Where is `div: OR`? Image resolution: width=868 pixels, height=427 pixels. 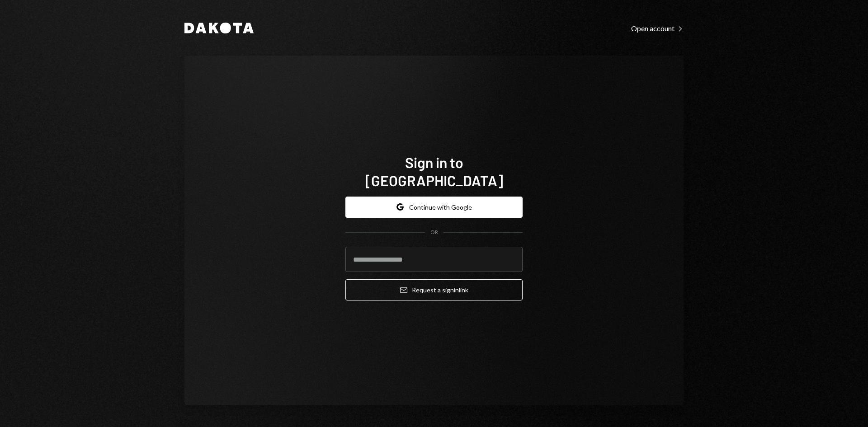
div: OR is located at coordinates (434, 233).